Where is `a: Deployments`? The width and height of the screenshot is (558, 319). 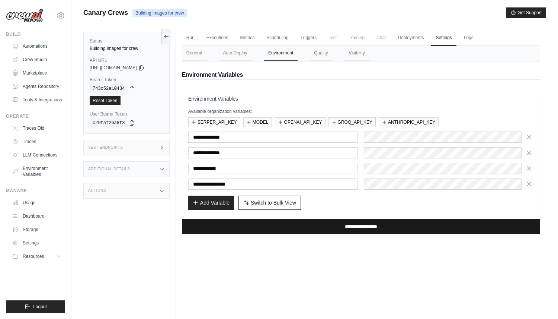 a: Deployments is located at coordinates (411, 38).